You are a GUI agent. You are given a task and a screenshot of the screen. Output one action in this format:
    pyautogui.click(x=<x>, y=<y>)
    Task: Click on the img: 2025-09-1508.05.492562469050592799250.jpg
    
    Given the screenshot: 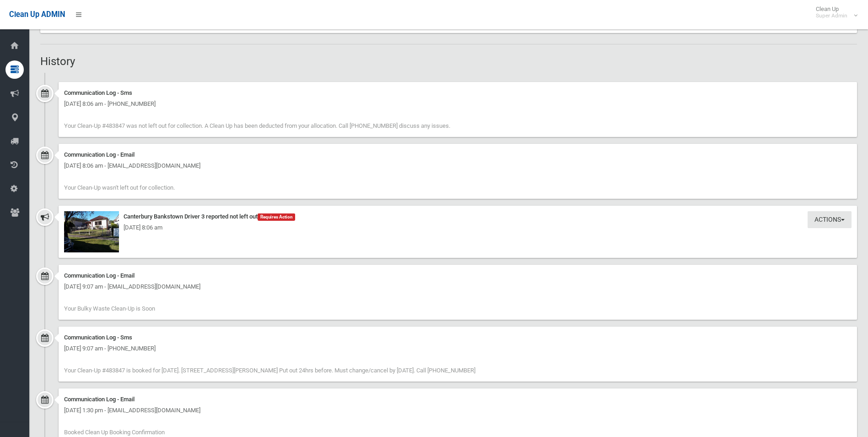 What is the action you would take?
    pyautogui.click(x=91, y=232)
    